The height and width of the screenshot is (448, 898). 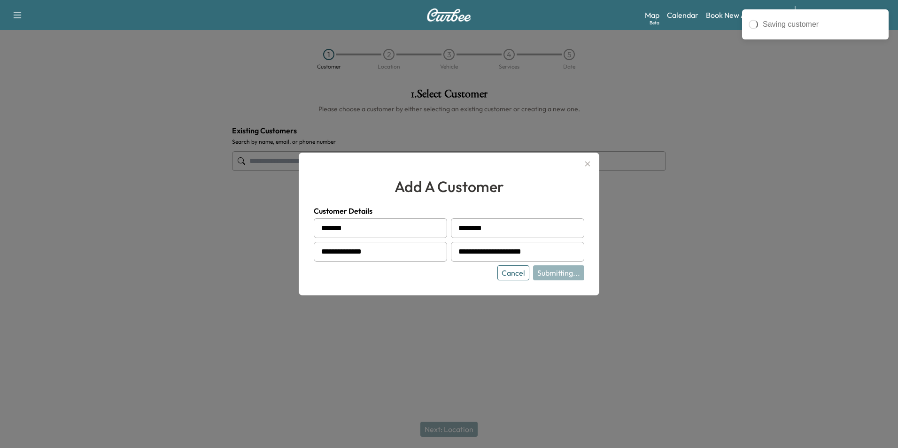 What do you see at coordinates (449, 187) in the screenshot?
I see `h2: add a customer` at bounding box center [449, 187].